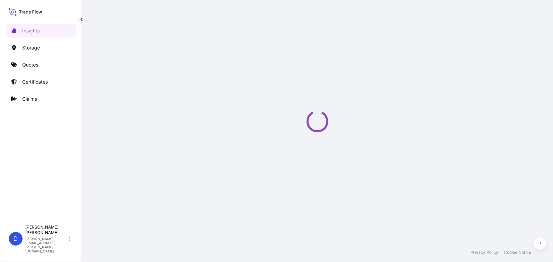 This screenshot has width=553, height=262. What do you see at coordinates (517, 252) in the screenshot?
I see `a: Cookie Notice` at bounding box center [517, 252].